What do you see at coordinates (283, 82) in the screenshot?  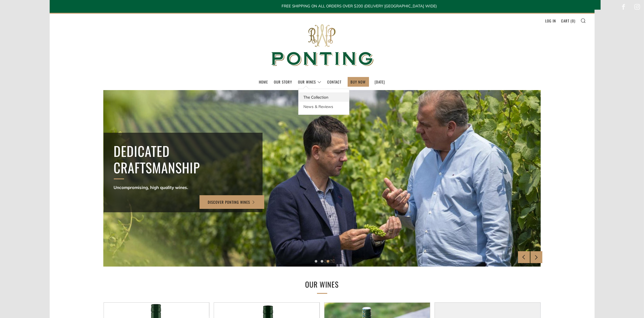 I see `a: Our Story` at bounding box center [283, 82].